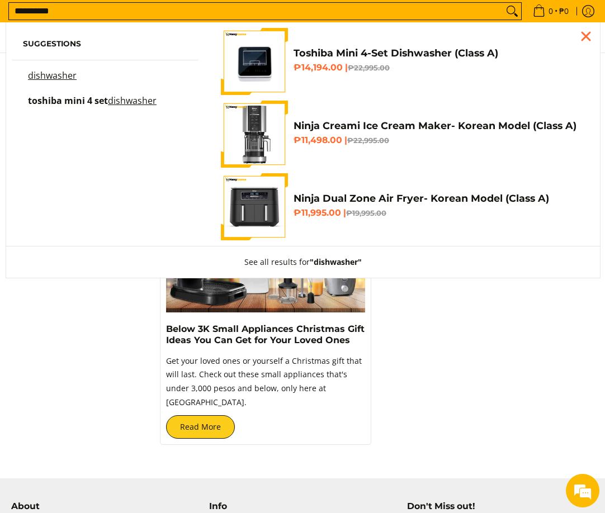  What do you see at coordinates (105, 44) in the screenshot?
I see `h6: Suggestions` at bounding box center [105, 44].